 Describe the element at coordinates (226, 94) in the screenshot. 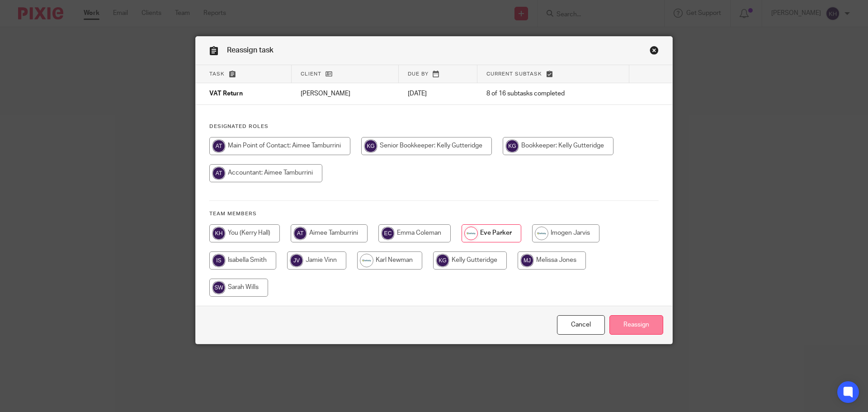

I see `span: VAT Return` at that location.